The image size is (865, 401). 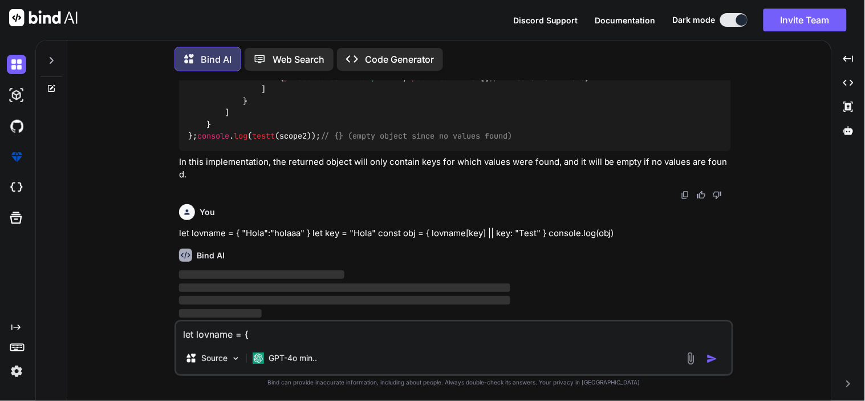 I want to click on img: Pick Models, so click(x=236, y=358).